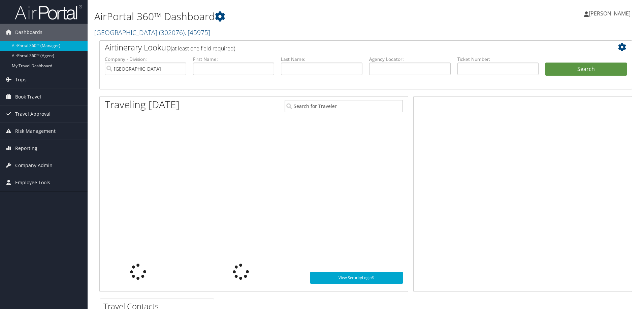  Describe the element at coordinates (344, 106) in the screenshot. I see `input: Search for Traveler` at that location.